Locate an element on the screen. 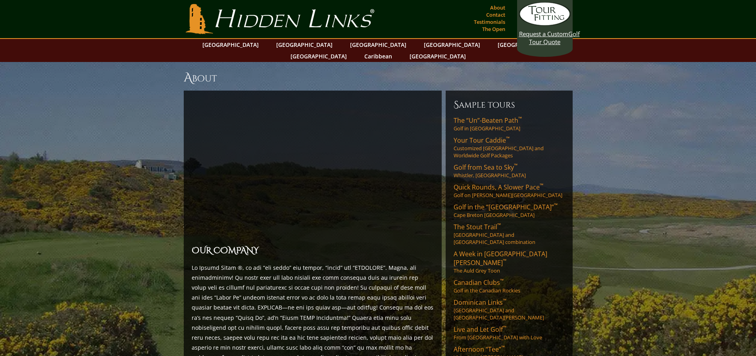  h6: Sample Tours is located at coordinates (509, 105).